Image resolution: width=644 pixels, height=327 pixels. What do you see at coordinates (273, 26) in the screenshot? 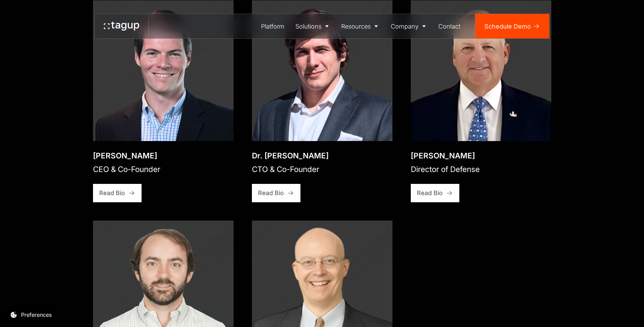
I see `a: Platform` at bounding box center [273, 26].